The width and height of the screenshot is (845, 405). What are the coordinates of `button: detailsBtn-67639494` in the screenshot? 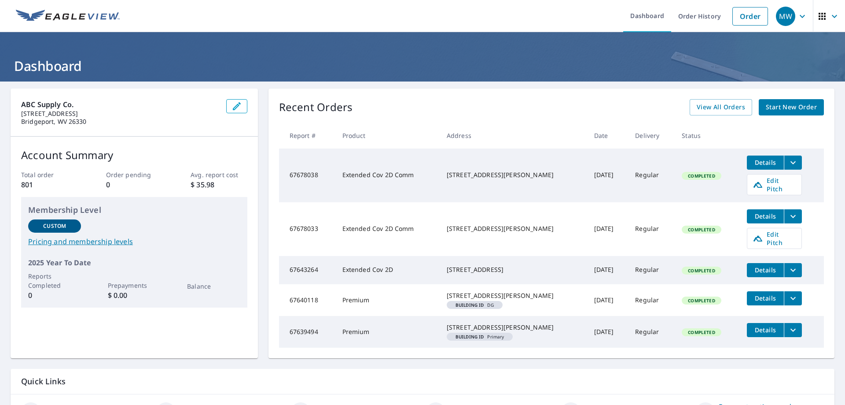 It's located at (765, 330).